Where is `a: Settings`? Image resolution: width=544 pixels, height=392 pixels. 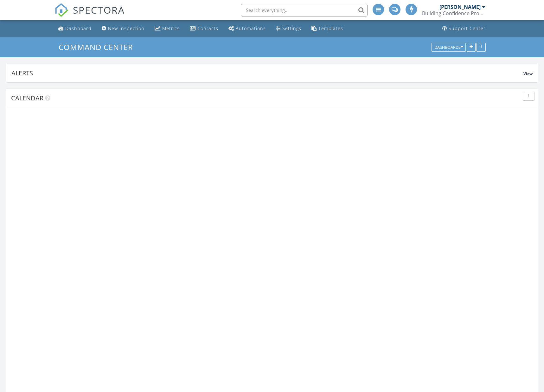
a: Settings is located at coordinates (289, 29).